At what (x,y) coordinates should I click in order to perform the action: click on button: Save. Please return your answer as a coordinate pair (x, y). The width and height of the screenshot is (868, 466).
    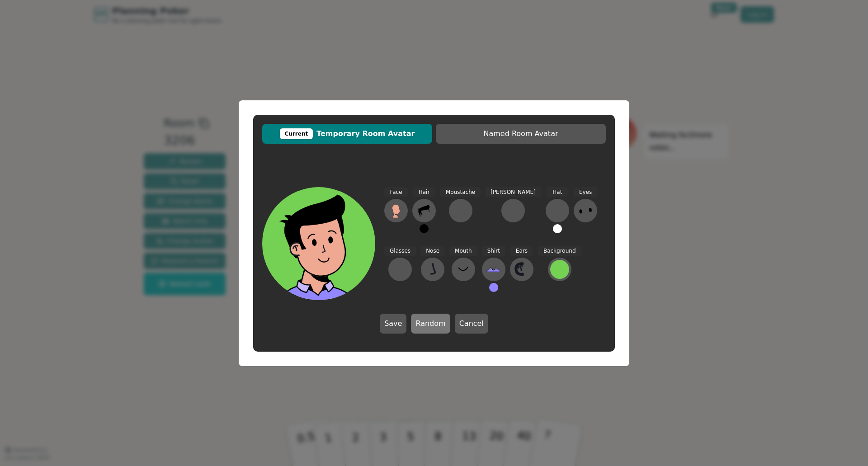
    Looking at the image, I should click on (393, 324).